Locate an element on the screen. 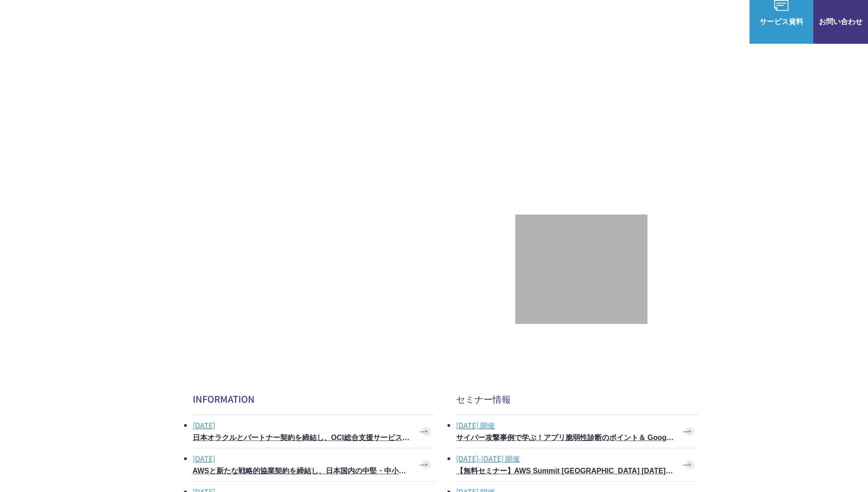 This screenshot has width=868, height=492. a: AWSとの戦略的協業契約 締結 is located at coordinates (274, 290).